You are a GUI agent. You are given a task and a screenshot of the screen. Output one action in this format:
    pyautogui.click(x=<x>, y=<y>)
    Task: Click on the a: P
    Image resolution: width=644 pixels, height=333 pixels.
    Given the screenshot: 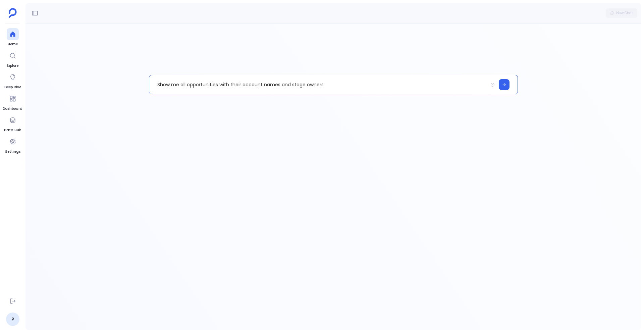 What is the action you would take?
    pyautogui.click(x=13, y=319)
    